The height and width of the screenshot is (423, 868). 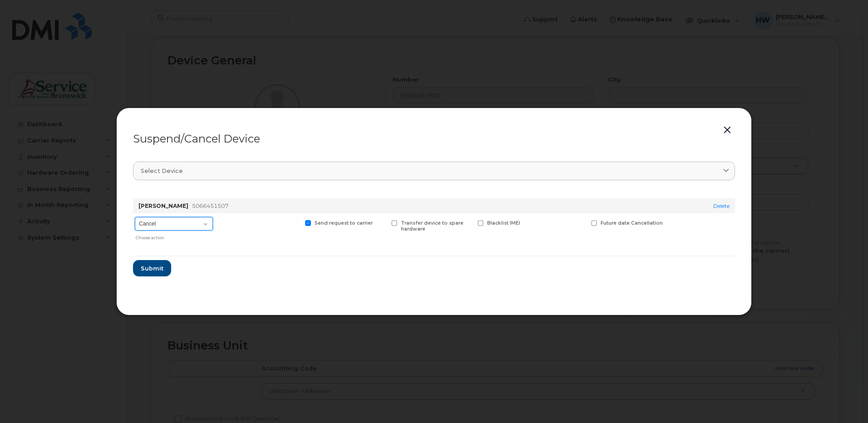 I want to click on span: Transfer device to spare hardware, so click(x=432, y=226).